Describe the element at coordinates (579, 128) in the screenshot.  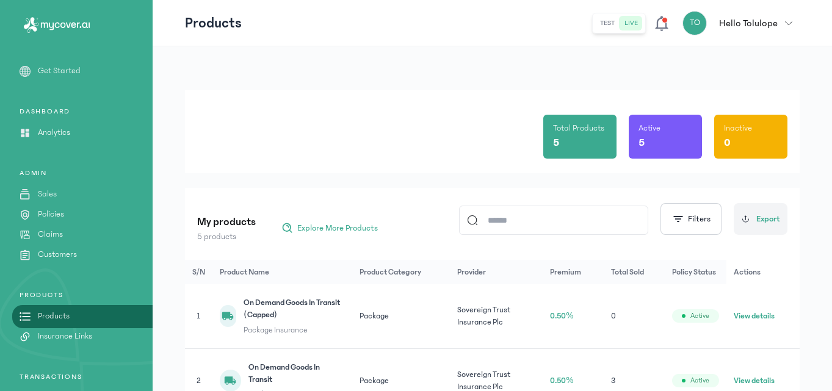
I see `p: Total Products` at that location.